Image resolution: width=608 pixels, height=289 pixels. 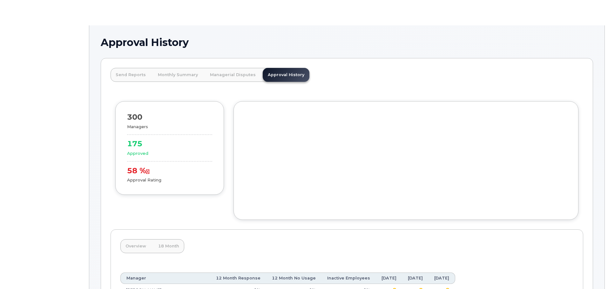 What do you see at coordinates (165, 279) in the screenshot?
I see `th: Manager` at bounding box center [165, 279].